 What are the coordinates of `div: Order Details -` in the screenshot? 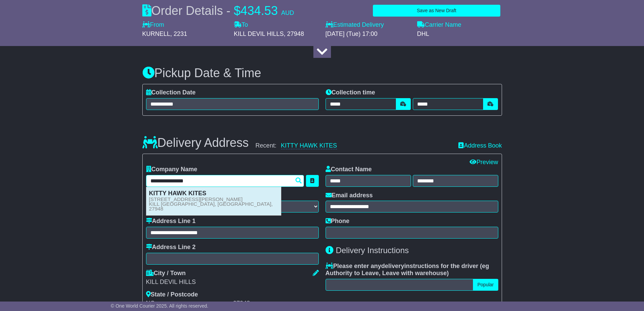 It's located at (218, 11).